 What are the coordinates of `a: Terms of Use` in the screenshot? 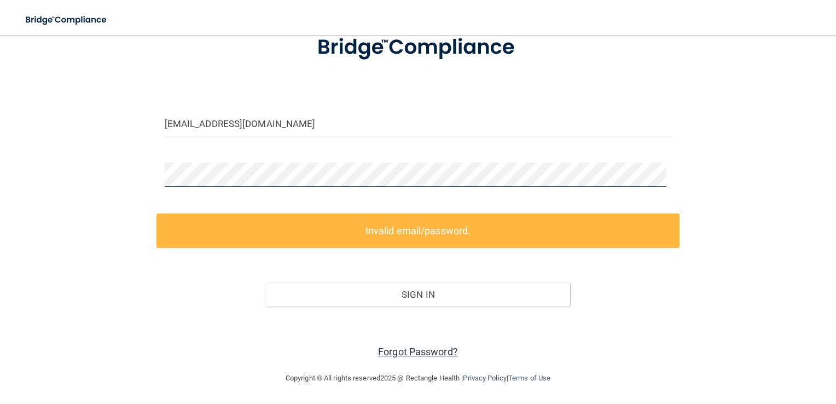 It's located at (529, 378).